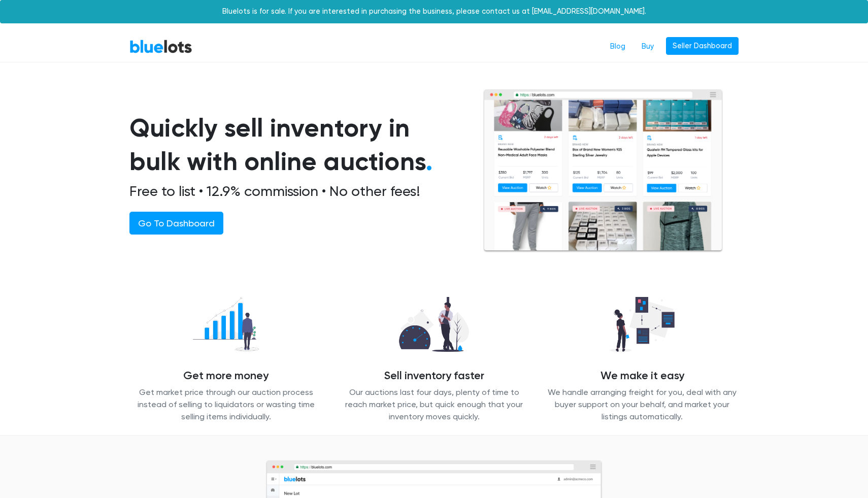 The image size is (868, 498). What do you see at coordinates (226, 376) in the screenshot?
I see `h4: Get more money` at bounding box center [226, 376].